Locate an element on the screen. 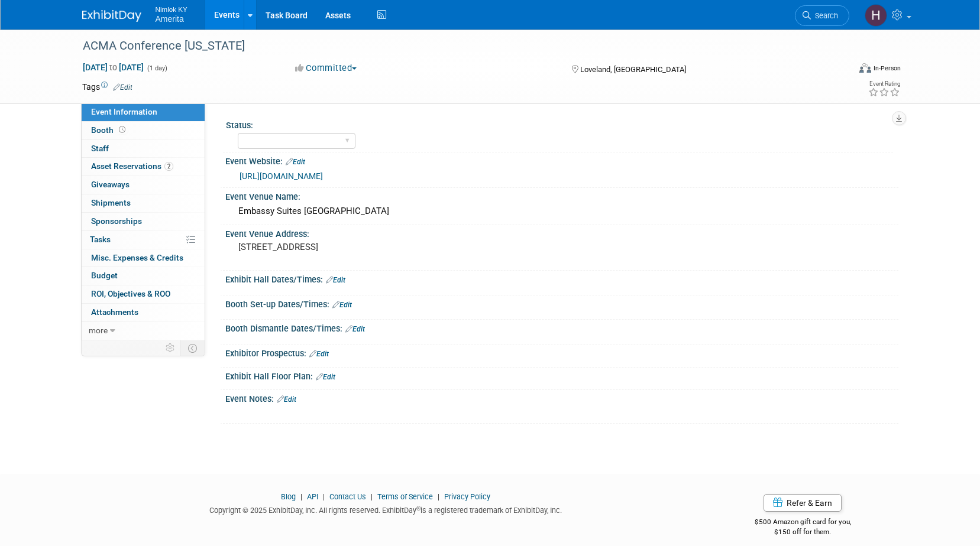 The height and width of the screenshot is (546, 980). div: Event Notes: is located at coordinates (562, 398).